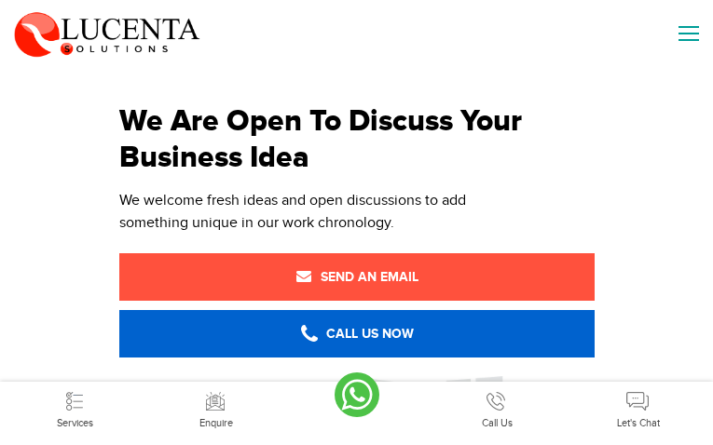  I want to click on a: Call Us Now, so click(357, 334).